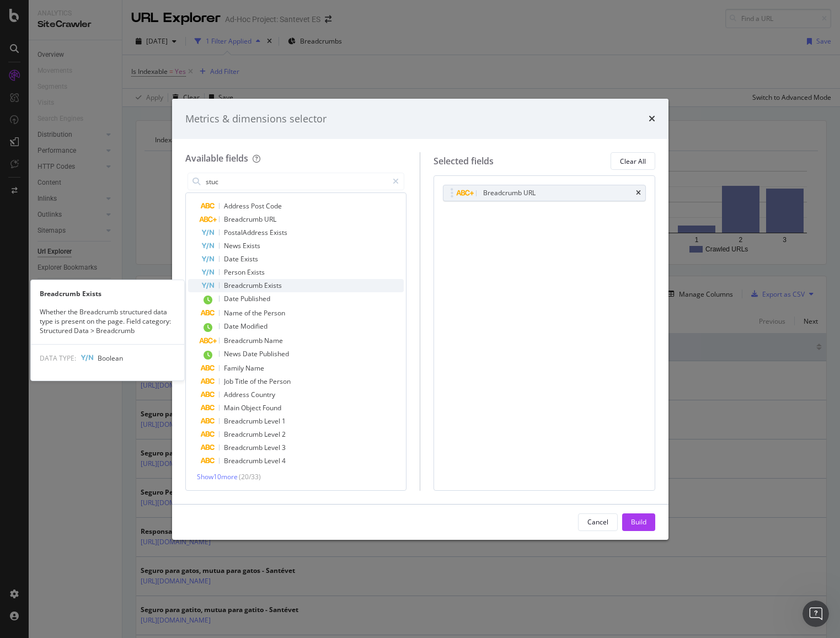 This screenshot has width=840, height=638. What do you see at coordinates (283, 421) in the screenshot?
I see `span: 1` at bounding box center [283, 421].